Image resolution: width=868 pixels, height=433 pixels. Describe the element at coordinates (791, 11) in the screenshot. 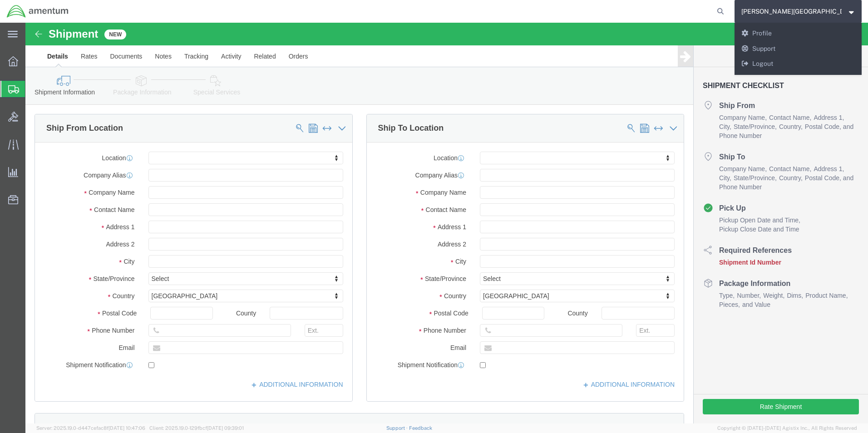

I see `span: ROMAN TRUJILLO` at that location.